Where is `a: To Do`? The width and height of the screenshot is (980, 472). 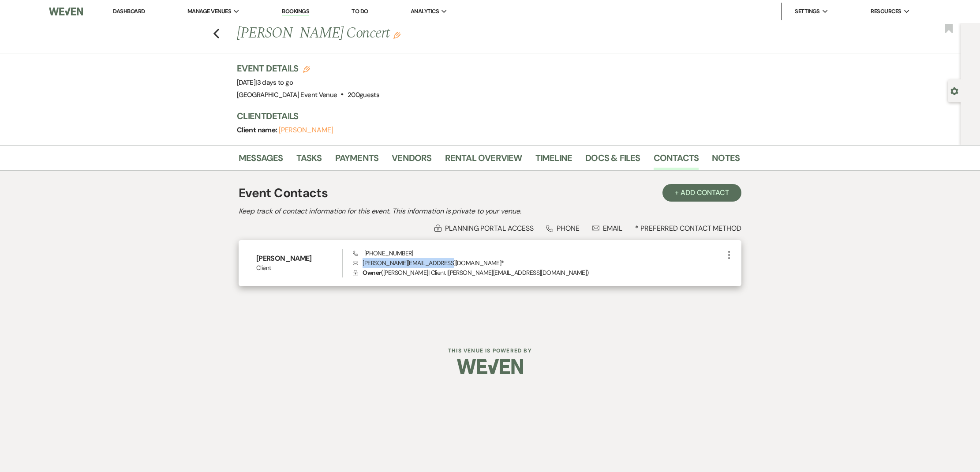
a: To Do is located at coordinates (359, 11).